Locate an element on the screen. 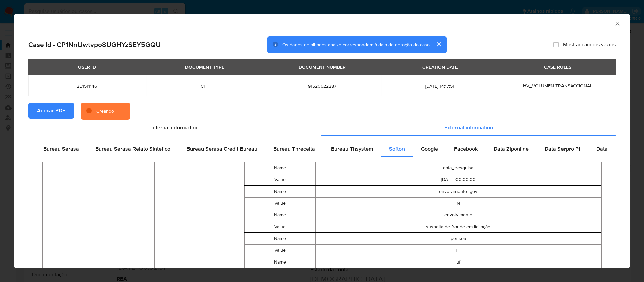 The width and height of the screenshot is (644, 282). td: data_pesquisa is located at coordinates (458, 168).